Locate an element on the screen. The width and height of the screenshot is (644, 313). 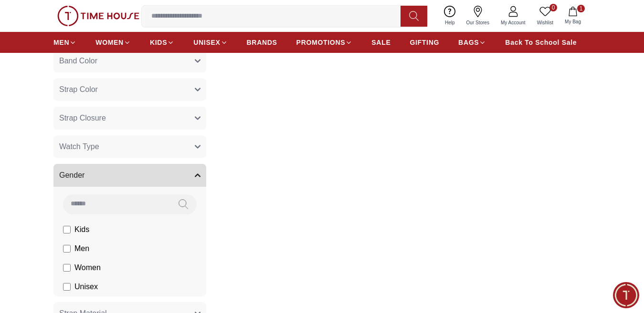
span: BAGS is located at coordinates (468, 42).